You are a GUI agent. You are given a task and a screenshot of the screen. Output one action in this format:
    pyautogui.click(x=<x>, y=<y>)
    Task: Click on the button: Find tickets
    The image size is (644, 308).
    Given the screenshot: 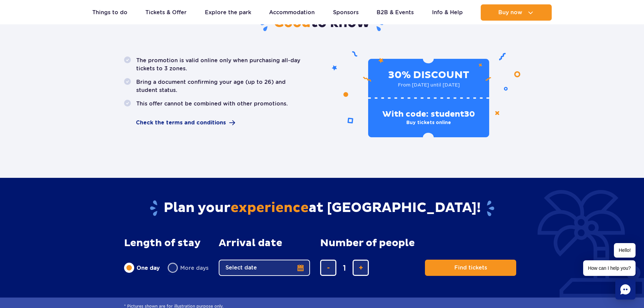 What is the action you would take?
    pyautogui.click(x=470, y=268)
    